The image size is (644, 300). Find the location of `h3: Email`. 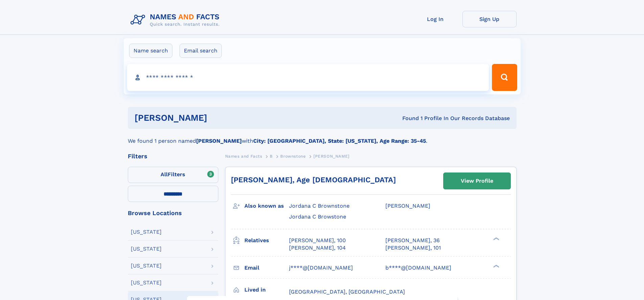

h3: Email is located at coordinates (267, 268).